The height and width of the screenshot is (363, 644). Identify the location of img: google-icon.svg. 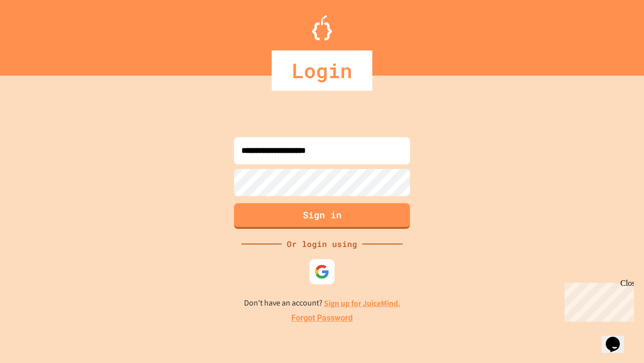
(322, 271).